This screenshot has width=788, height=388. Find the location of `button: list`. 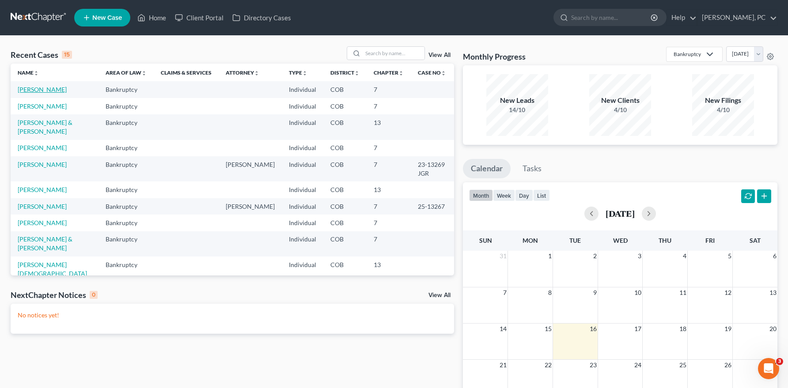

button: list is located at coordinates (542, 195).